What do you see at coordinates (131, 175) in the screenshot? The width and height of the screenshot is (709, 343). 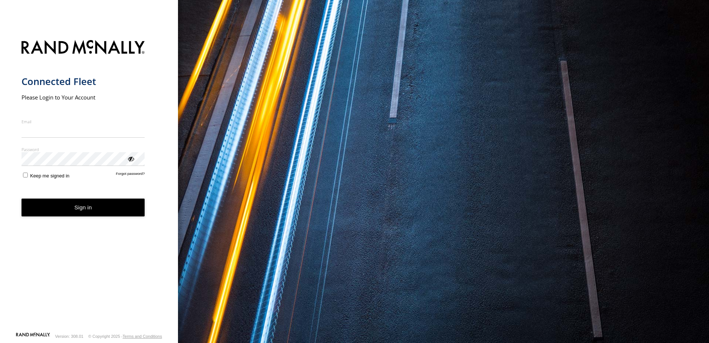 I see `a: Forgot password?` at bounding box center [131, 175].